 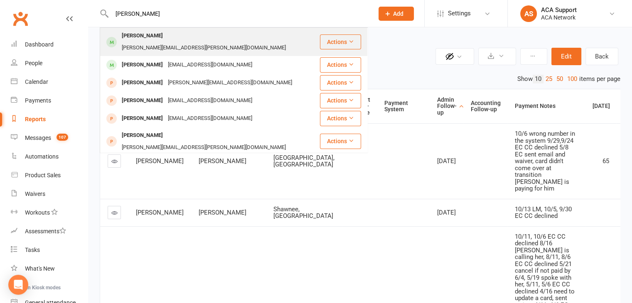 What do you see at coordinates (49, 63) in the screenshot?
I see `a: People` at bounding box center [49, 63].